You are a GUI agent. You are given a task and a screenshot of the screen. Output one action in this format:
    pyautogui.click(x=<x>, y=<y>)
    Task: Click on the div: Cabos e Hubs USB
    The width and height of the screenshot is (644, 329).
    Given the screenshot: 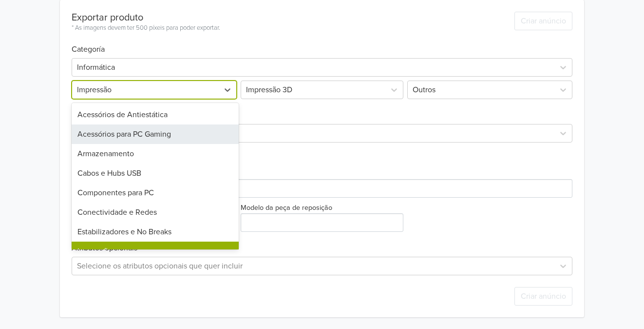 What is the action you would take?
    pyautogui.click(x=155, y=173)
    